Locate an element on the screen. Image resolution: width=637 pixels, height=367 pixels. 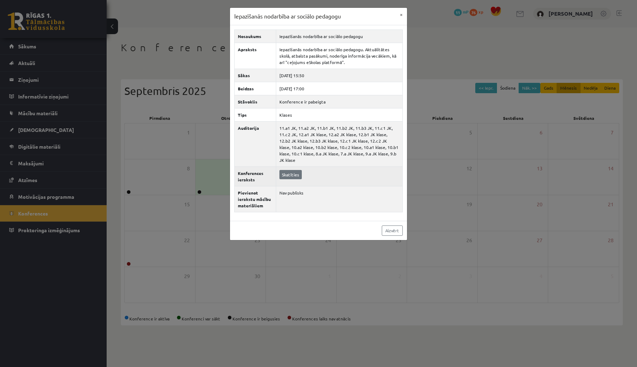
th: Stāvoklis is located at coordinates (255, 101).